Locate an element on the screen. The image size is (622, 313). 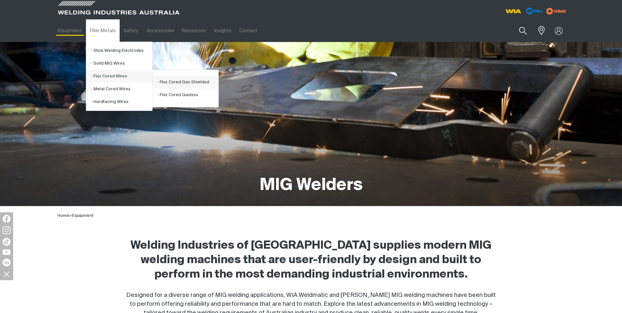
a: Contact is located at coordinates (248, 31).